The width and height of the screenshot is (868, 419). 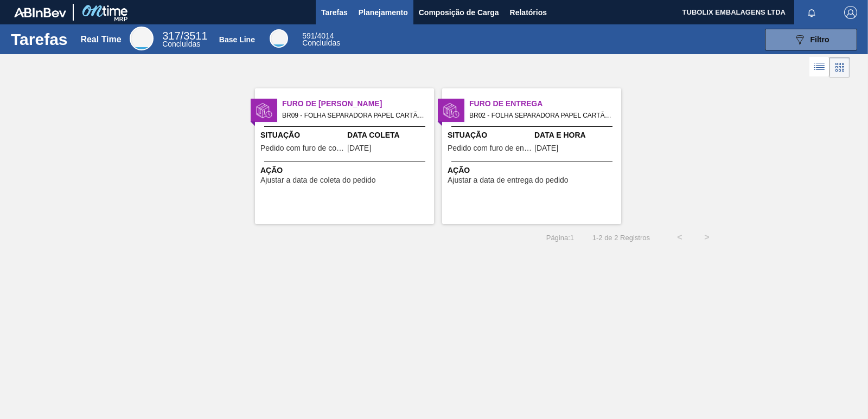 I want to click on span: Planejamento, so click(x=383, y=13).